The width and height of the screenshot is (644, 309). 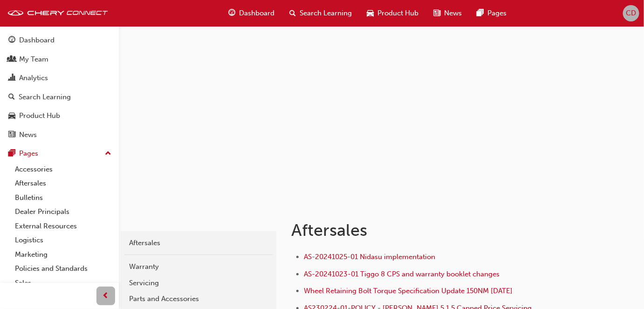 What do you see at coordinates (402, 274) in the screenshot?
I see `span: AS-20241023-01 Tiggo 8 CPS and warranty booklet changes` at bounding box center [402, 274].